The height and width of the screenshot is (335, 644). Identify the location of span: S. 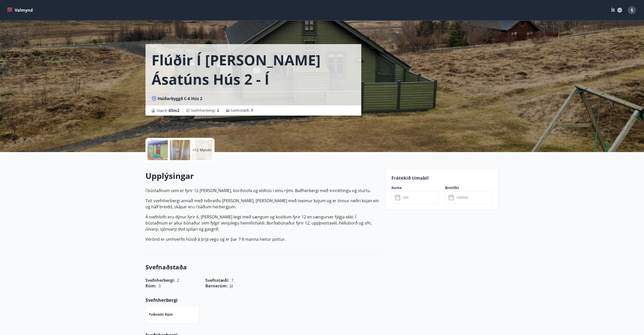
(632, 10).